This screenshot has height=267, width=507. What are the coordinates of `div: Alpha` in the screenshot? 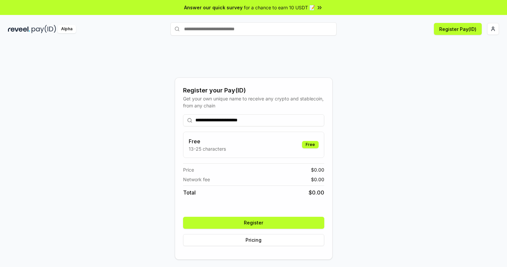 It's located at (67, 29).